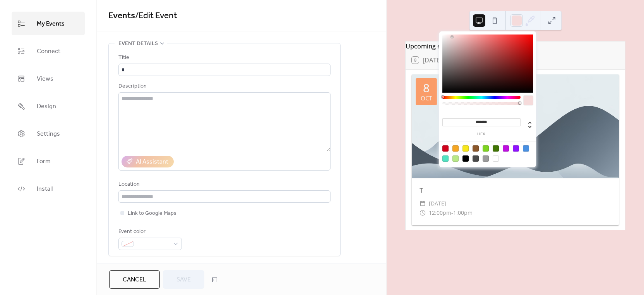  What do you see at coordinates (455, 158) in the screenshot?
I see `div: #B8E986` at bounding box center [455, 158].